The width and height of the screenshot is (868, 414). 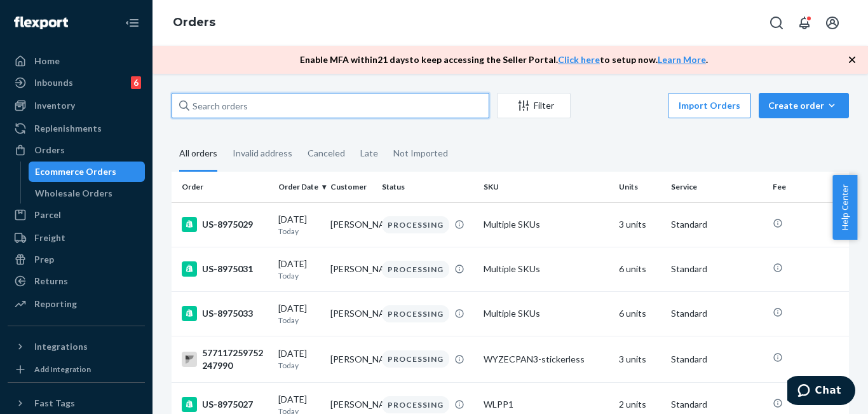 What do you see at coordinates (76, 238) in the screenshot?
I see `a: Freight` at bounding box center [76, 238].